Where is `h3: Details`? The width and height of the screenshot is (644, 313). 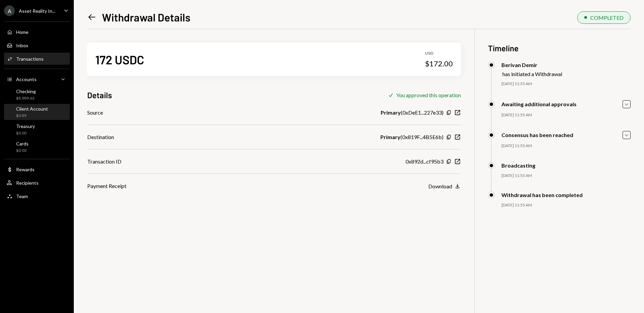 h3: Details is located at coordinates (100, 95).